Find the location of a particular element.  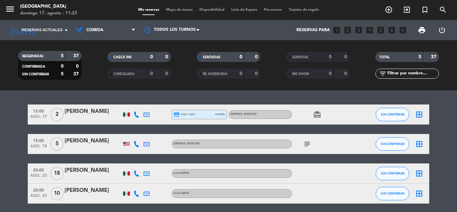

span: RESERVAR MESA is located at coordinates (389, 10).